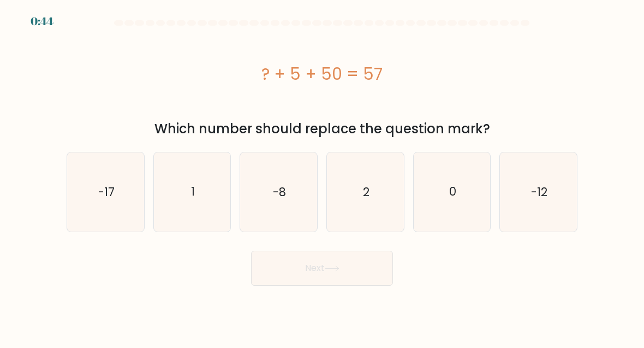  What do you see at coordinates (192, 191) in the screenshot?
I see `text: 1` at bounding box center [192, 191].